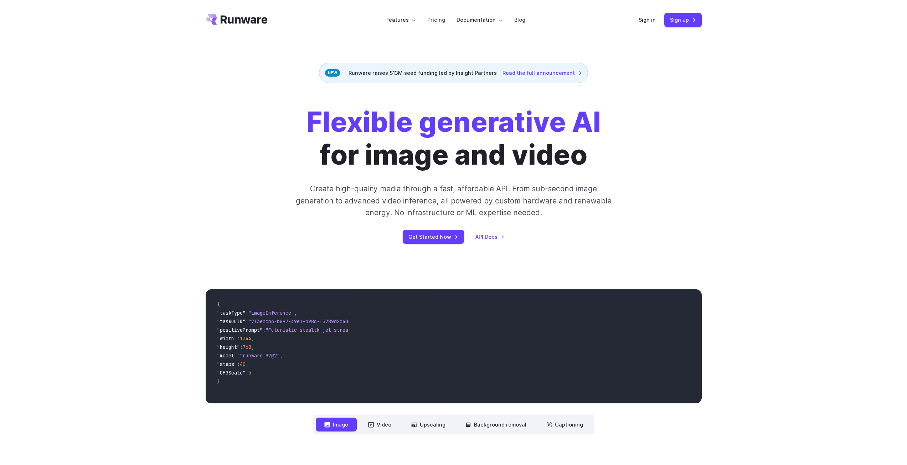 This screenshot has height=465, width=907. I want to click on span: "taskType", so click(231, 313).